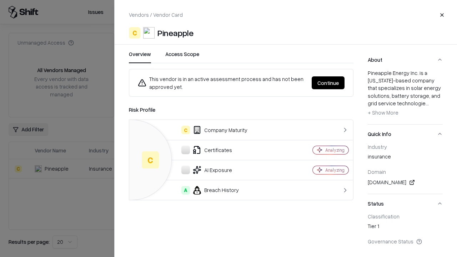 This screenshot has width=457, height=257. Describe the element at coordinates (211, 190) in the screenshot. I see `div: Breach History` at that location.